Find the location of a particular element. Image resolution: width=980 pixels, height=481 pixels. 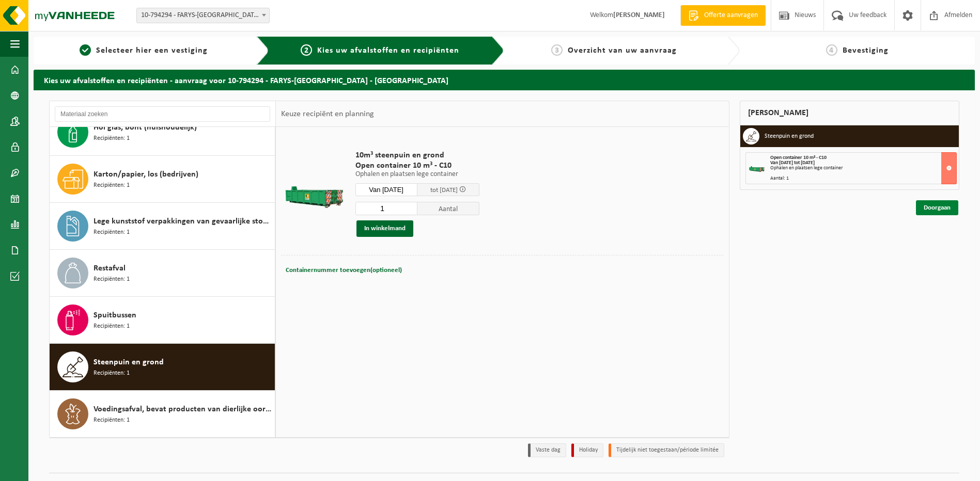

div: Aantal: 1 is located at coordinates (863, 179).